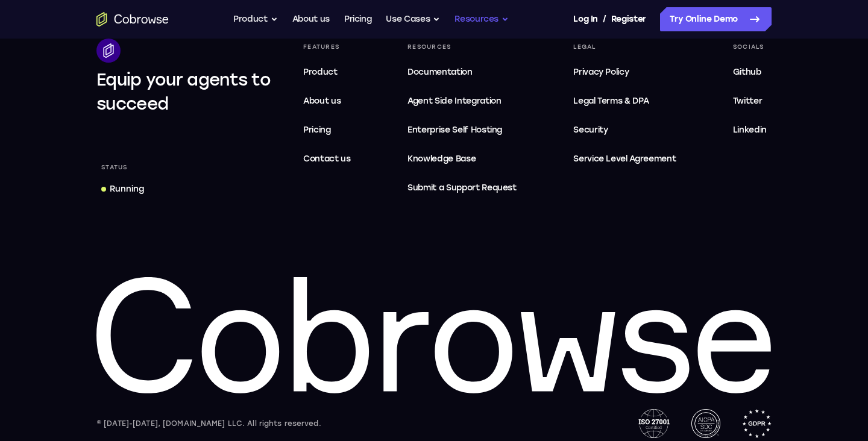 Image resolution: width=868 pixels, height=441 pixels. Describe the element at coordinates (114, 167) in the screenshot. I see `div: Status` at that location.